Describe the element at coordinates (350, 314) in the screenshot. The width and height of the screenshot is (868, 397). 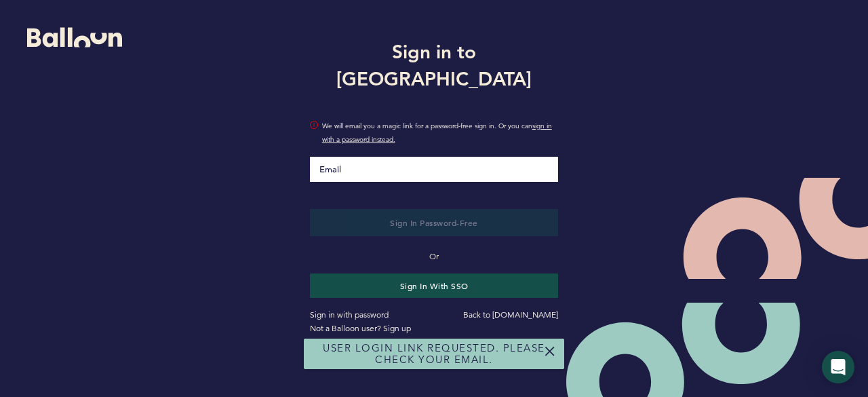
I see `a: Sign in with password` at that location.